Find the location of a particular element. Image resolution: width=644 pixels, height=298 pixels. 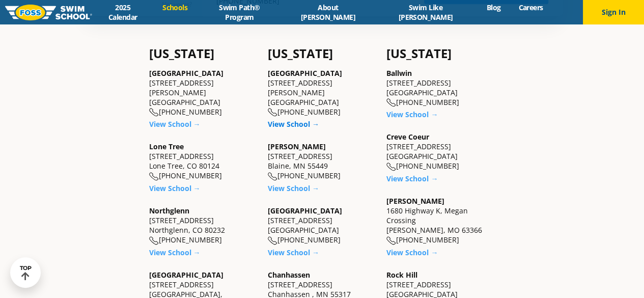

a: Creve Coeur is located at coordinates (408, 137).